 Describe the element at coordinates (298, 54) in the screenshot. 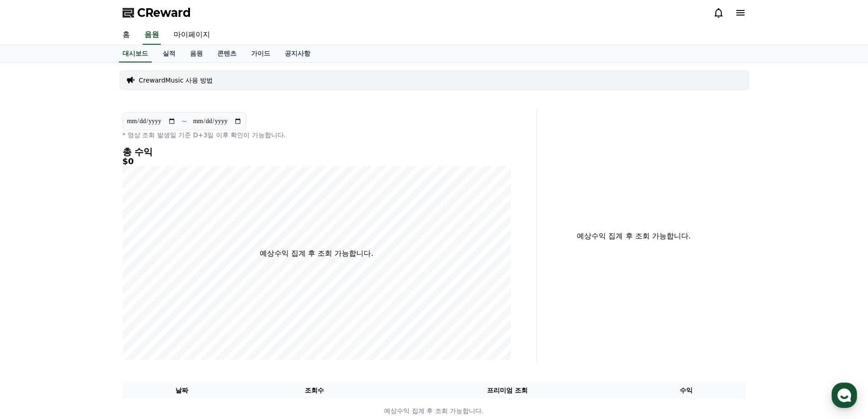

I see `a: 공지사항` at that location.